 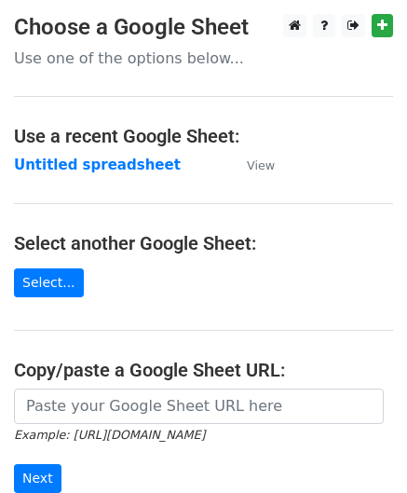 I want to click on a: Select..., so click(x=48, y=282).